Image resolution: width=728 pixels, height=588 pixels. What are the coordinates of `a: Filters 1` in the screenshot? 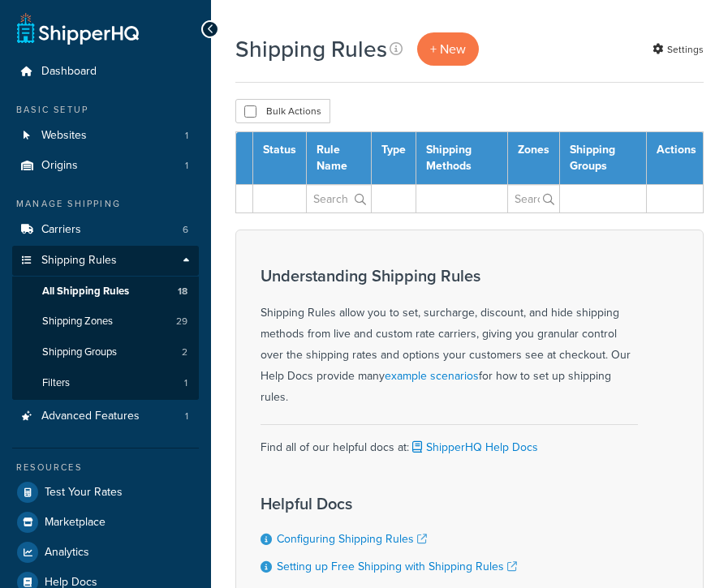 It's located at (105, 382).